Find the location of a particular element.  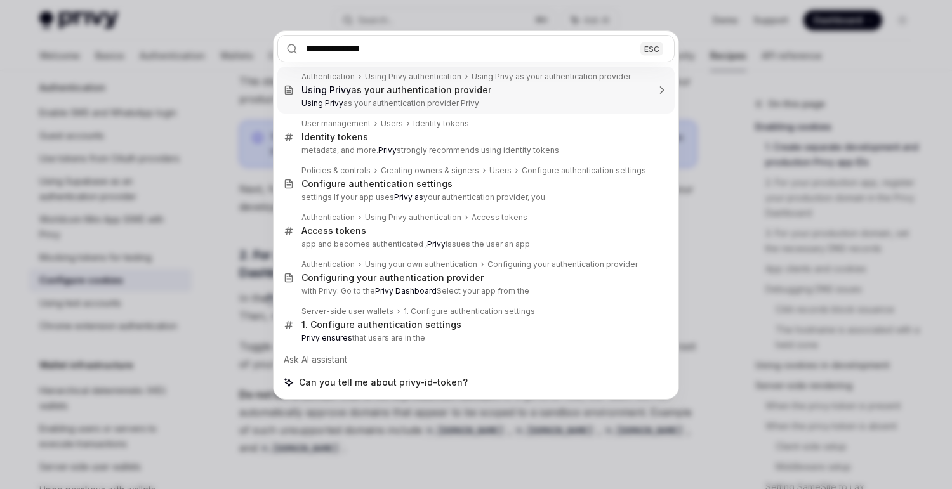

div: Creating owners & signers is located at coordinates (430, 171).